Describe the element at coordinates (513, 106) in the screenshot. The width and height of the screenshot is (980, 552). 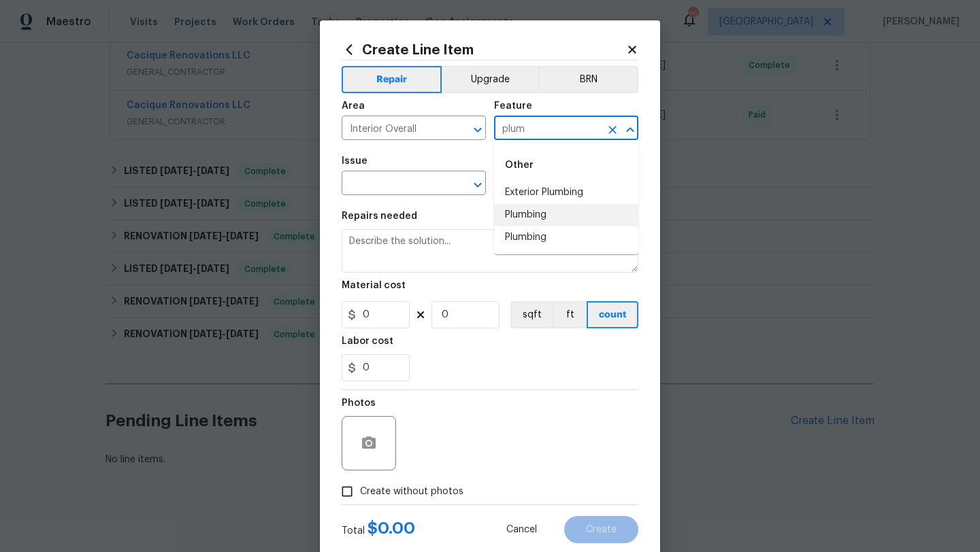
I see `h5: Feature` at that location.